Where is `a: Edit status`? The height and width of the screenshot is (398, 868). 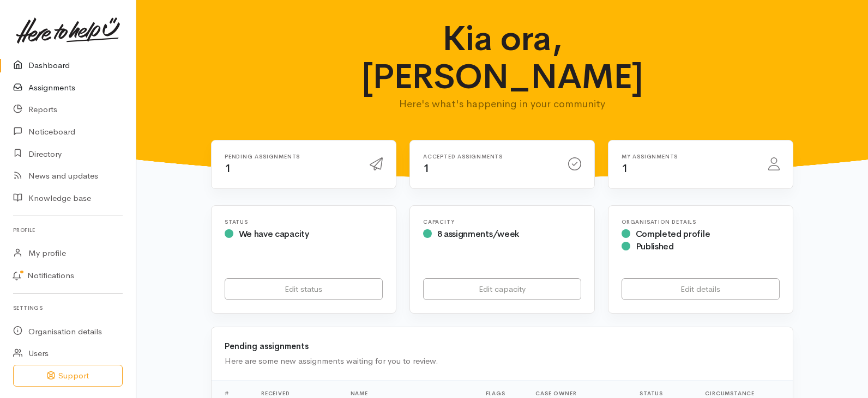 a: Edit status is located at coordinates (303, 289).